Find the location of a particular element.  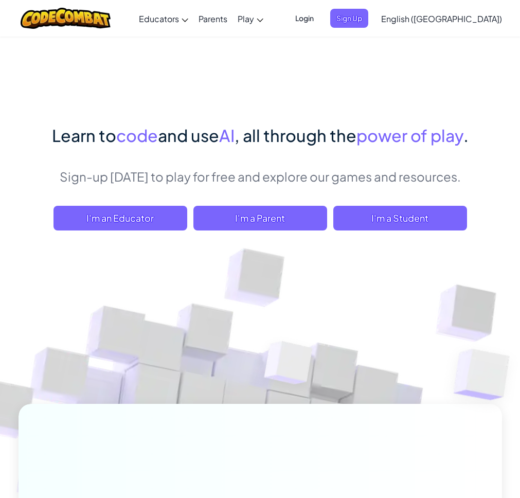

a: I'm an Educator is located at coordinates (120, 218).